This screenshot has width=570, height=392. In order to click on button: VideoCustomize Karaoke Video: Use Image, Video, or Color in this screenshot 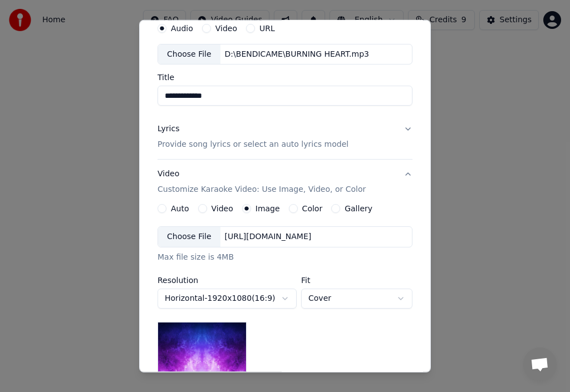, I will do `click(285, 182)`.